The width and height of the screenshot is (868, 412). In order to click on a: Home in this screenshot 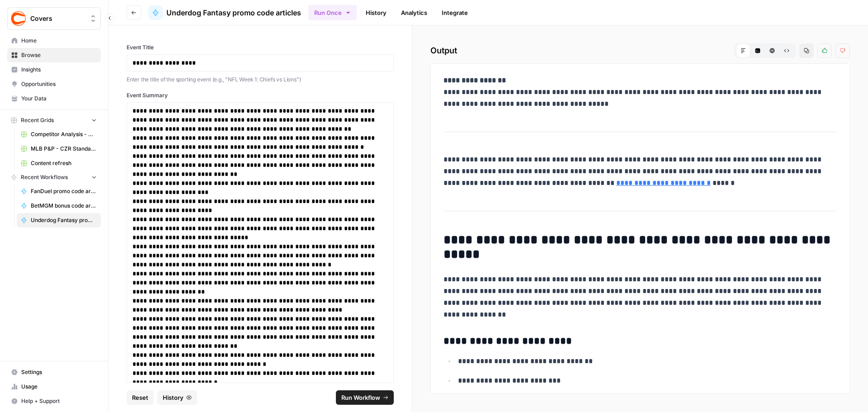, I will do `click(54, 40)`.